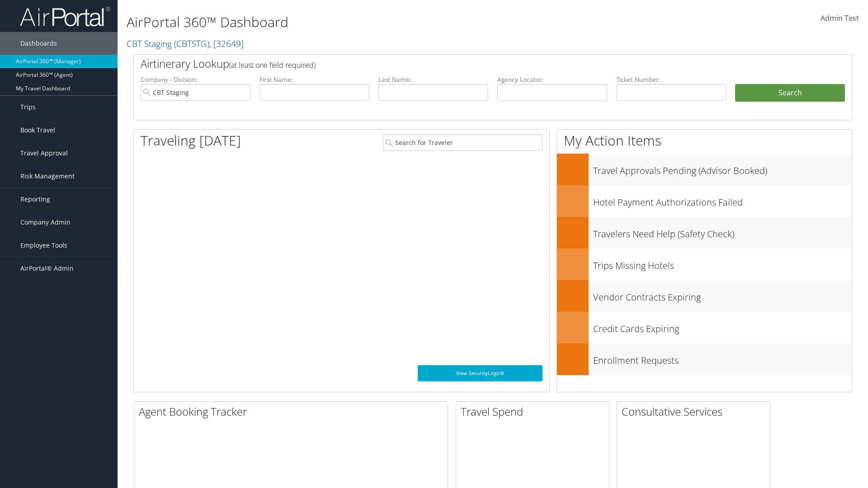 Image resolution: width=868 pixels, height=488 pixels. I want to click on label: Company - Division:, so click(195, 80).